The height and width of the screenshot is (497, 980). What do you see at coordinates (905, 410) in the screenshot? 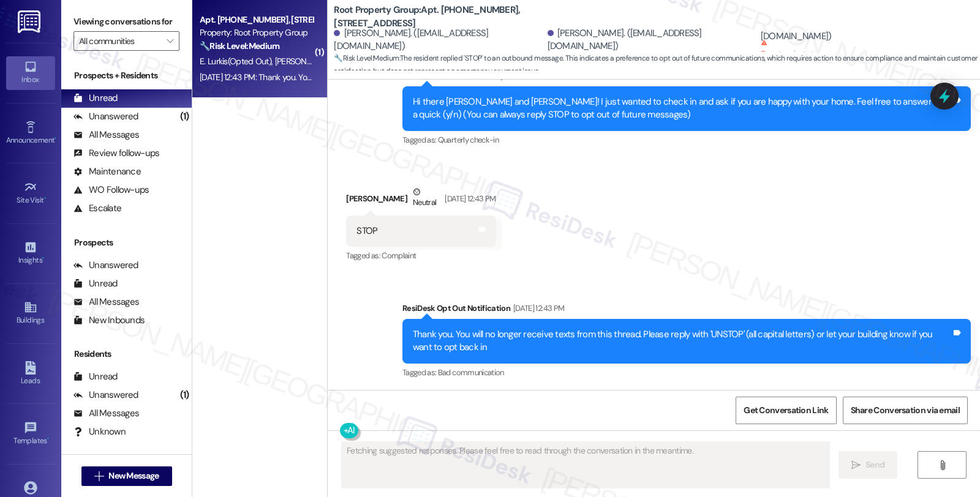
I see `span: Share Conversation via email` at bounding box center [905, 410].